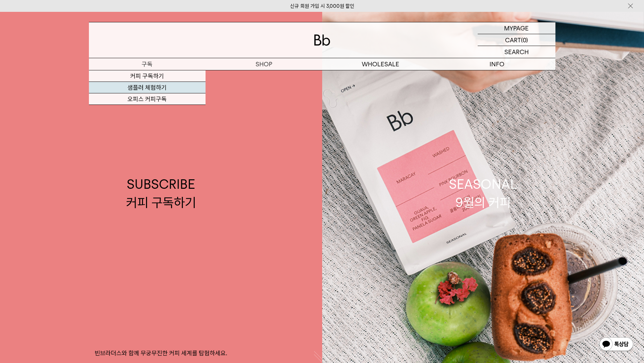  What do you see at coordinates (161, 193) in the screenshot?
I see `div: SUBSCRIBE 커피 구독하기` at bounding box center [161, 193].